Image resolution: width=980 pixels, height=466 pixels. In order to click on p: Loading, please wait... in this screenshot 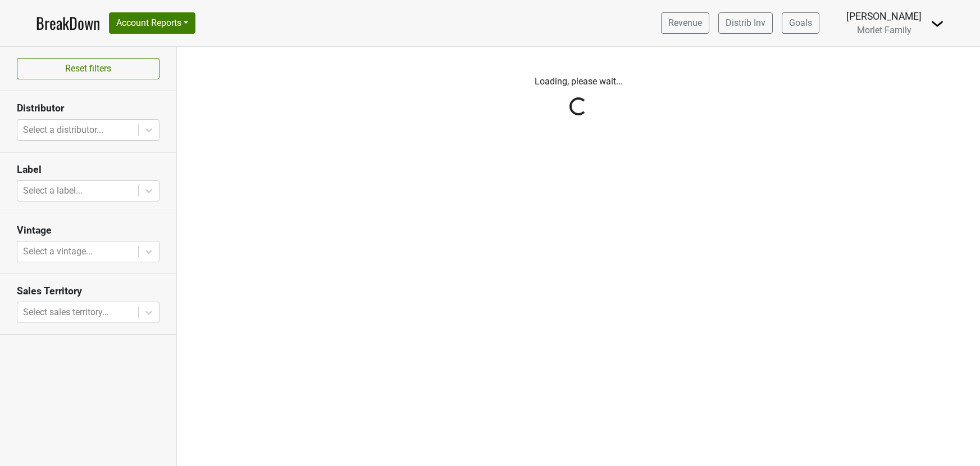, I will do `click(579, 82)`.